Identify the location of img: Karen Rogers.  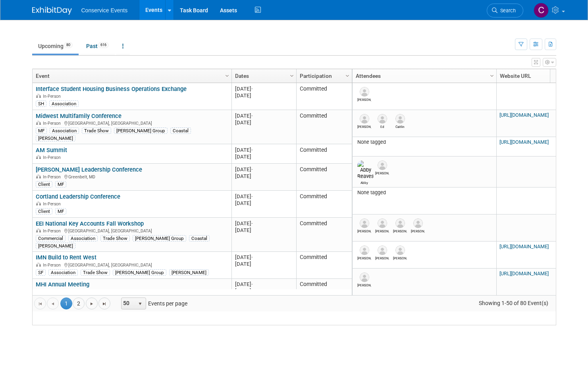
(382, 165).